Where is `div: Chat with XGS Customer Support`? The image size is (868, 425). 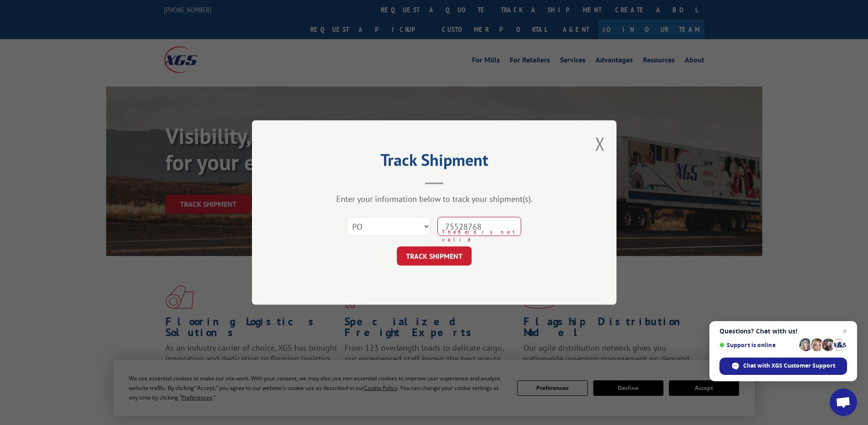
div: Chat with XGS Customer Support is located at coordinates (784, 366).